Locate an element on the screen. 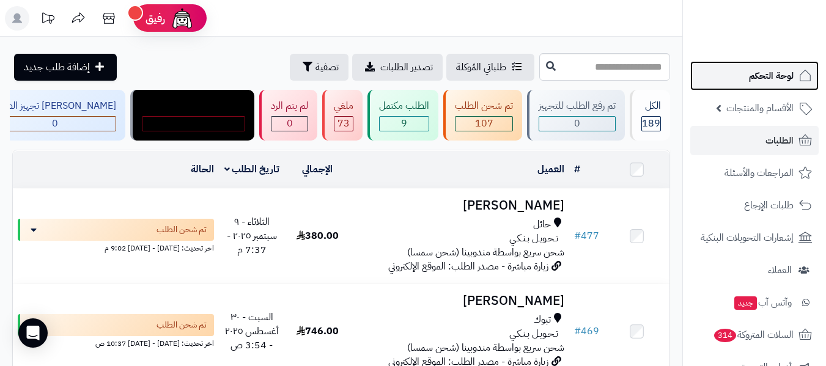 This screenshot has width=826, height=366. span: وآتس آب is located at coordinates (762, 303).